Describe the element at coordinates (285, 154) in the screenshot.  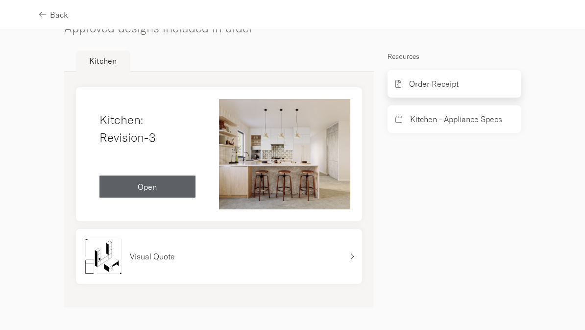
I see `img: Kelly-Williams-Kitchen-1-5e02.jpg` at that location.